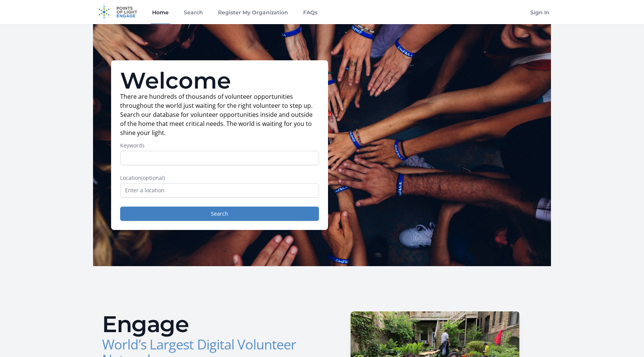  Describe the element at coordinates (220, 213) in the screenshot. I see `button: Search` at that location.